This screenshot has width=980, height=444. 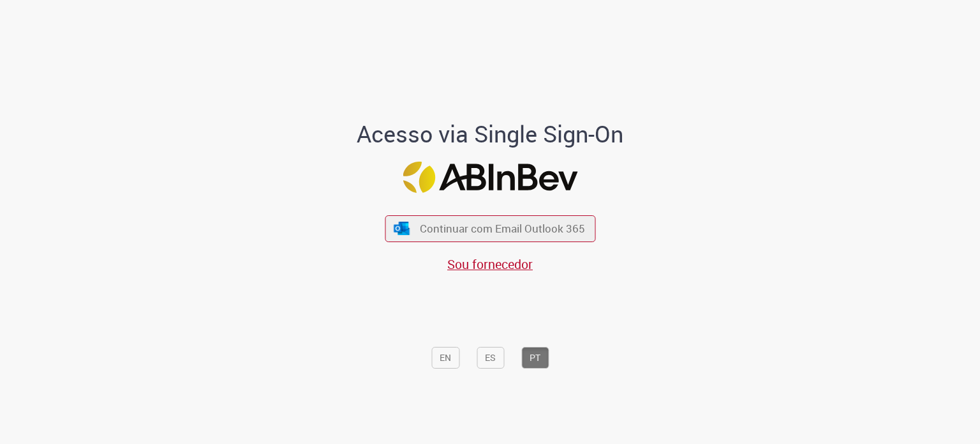 I want to click on span: Sou fornecedor, so click(x=490, y=264).